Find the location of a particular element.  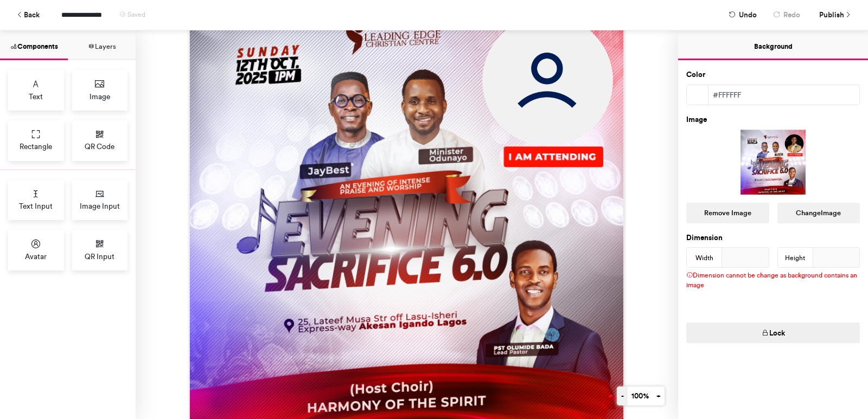

button: Back is located at coordinates (28, 15).